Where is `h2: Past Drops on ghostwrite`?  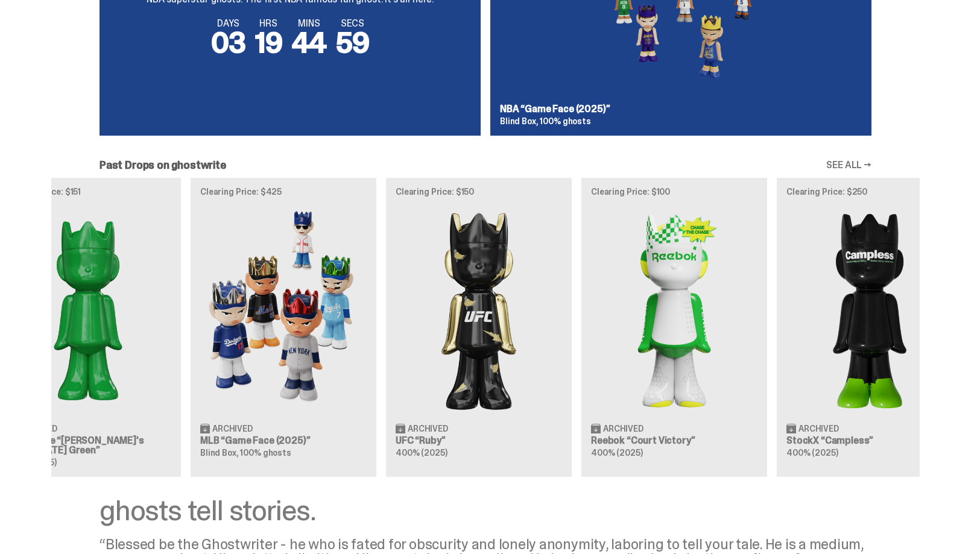 h2: Past Drops on ghostwrite is located at coordinates (163, 165).